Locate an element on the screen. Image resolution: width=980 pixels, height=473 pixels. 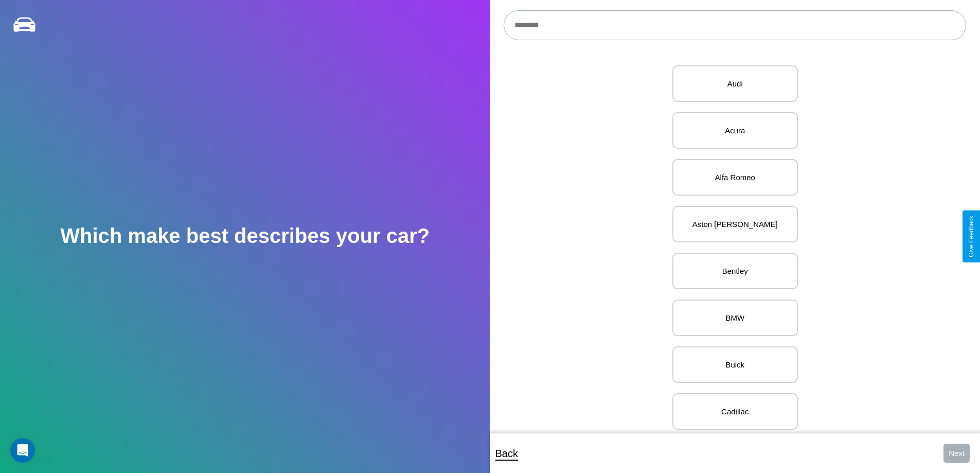
p: Acura is located at coordinates (735, 130).